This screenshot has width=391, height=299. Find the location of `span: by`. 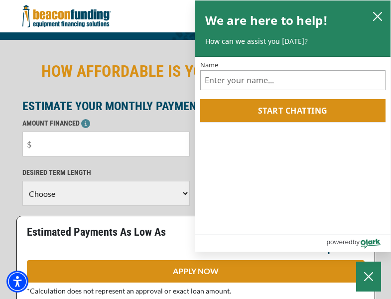

span: by is located at coordinates (356, 241).